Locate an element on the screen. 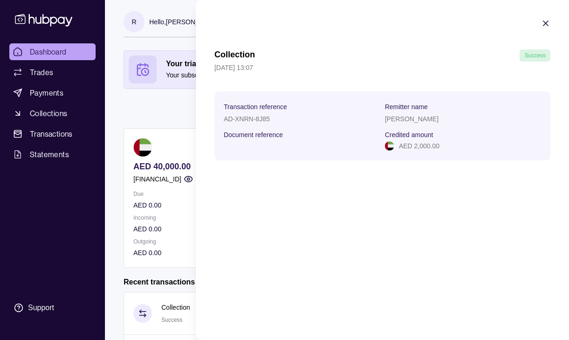  span: Success is located at coordinates (535, 55).